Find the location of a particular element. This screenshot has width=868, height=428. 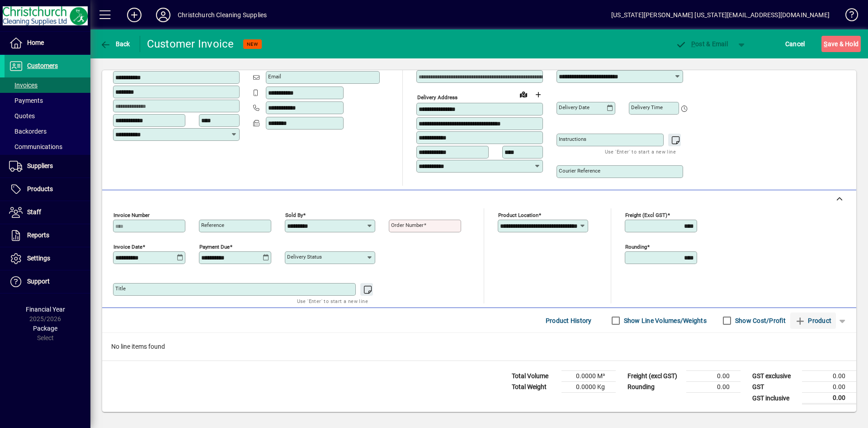

a: Home is located at coordinates (47, 43).